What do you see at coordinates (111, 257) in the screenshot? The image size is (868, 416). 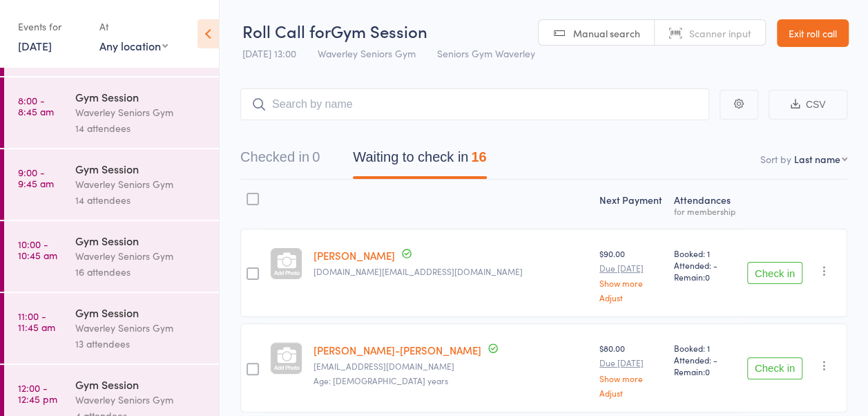 I see `a: 10:00 -10:45 amGym SessionWaverley Seniors Gym16 attendees` at bounding box center [111, 257].